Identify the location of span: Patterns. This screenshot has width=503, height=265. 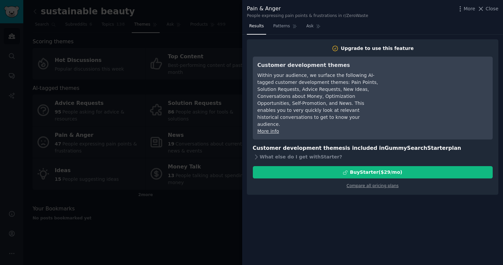
(281, 26).